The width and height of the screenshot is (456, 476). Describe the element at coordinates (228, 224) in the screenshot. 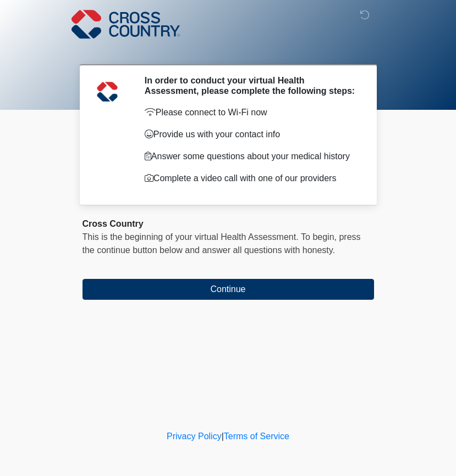

I see `div: Cross Country` at that location.